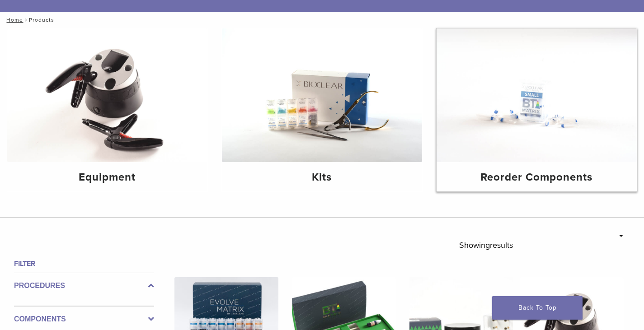  I want to click on label: Components, so click(84, 320).